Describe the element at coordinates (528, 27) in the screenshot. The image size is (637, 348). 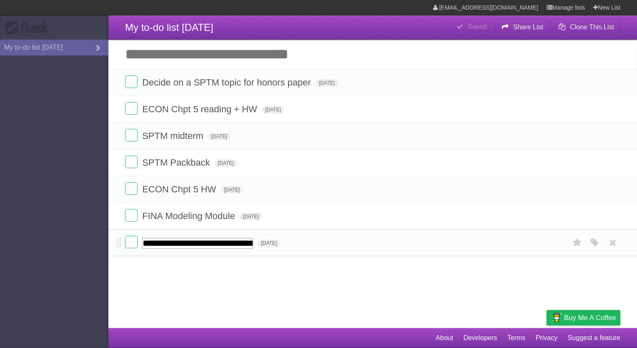
I see `b: Share List` at that location.